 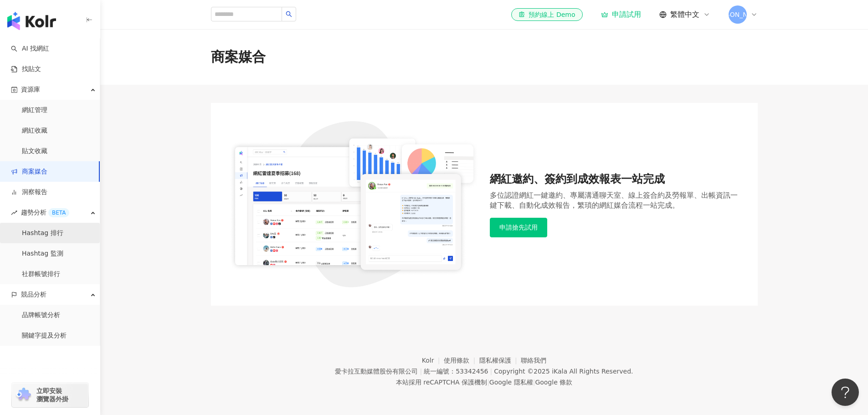 What do you see at coordinates (554, 382) in the screenshot?
I see `a: Google 條款` at bounding box center [554, 382].